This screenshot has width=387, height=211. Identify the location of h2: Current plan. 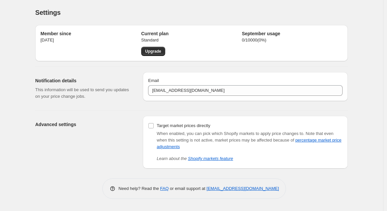
(192, 34).